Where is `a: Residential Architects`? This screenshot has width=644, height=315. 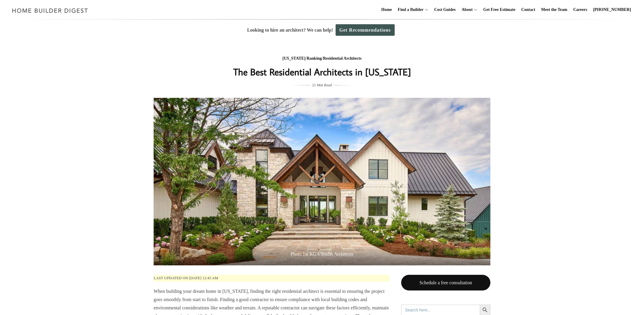
a: Residential Architects is located at coordinates (342, 58).